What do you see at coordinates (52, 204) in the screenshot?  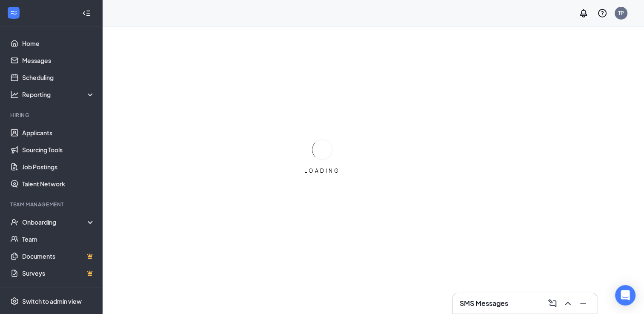 I see `div: Team Management` at bounding box center [52, 204].